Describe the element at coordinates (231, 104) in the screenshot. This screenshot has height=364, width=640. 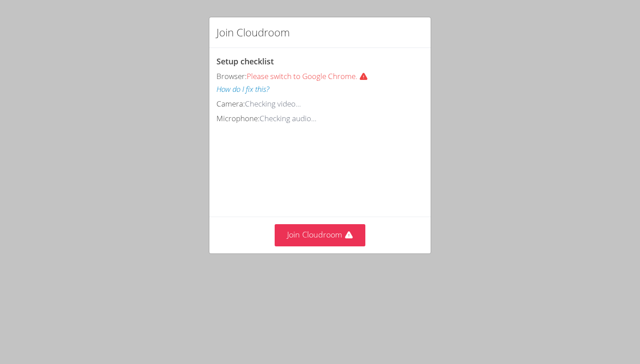
I see `span: Camera:` at that location.